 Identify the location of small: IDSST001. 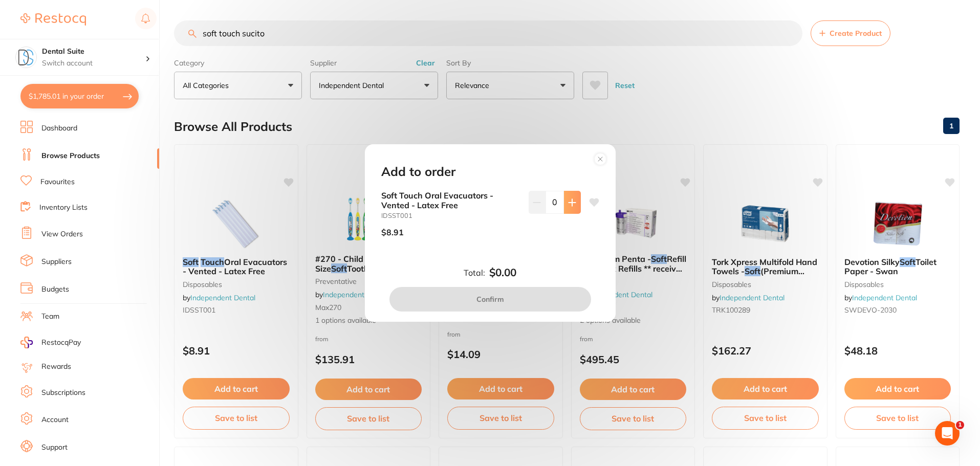
(451, 216).